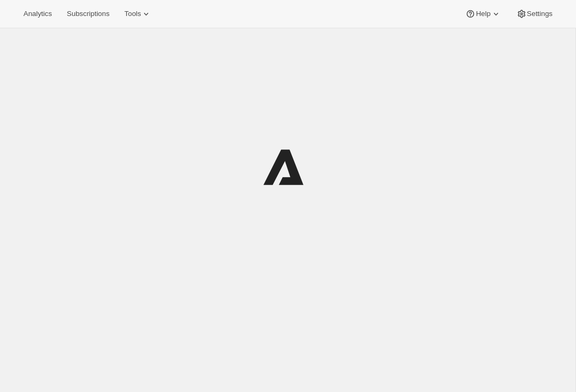 The image size is (576, 392). What do you see at coordinates (483, 14) in the screenshot?
I see `button: Help` at bounding box center [483, 14].